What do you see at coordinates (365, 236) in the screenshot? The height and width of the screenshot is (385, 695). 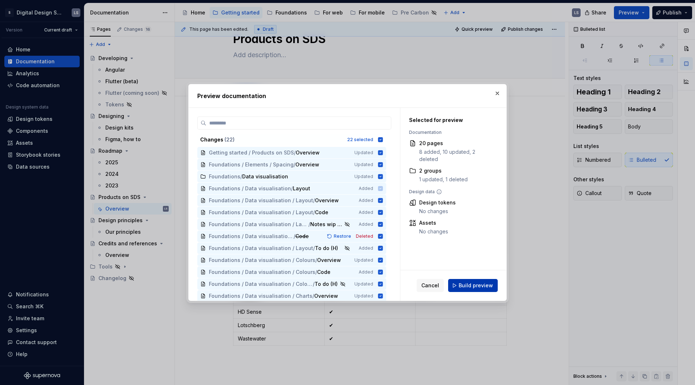 I see `span: Deleted` at bounding box center [365, 236].